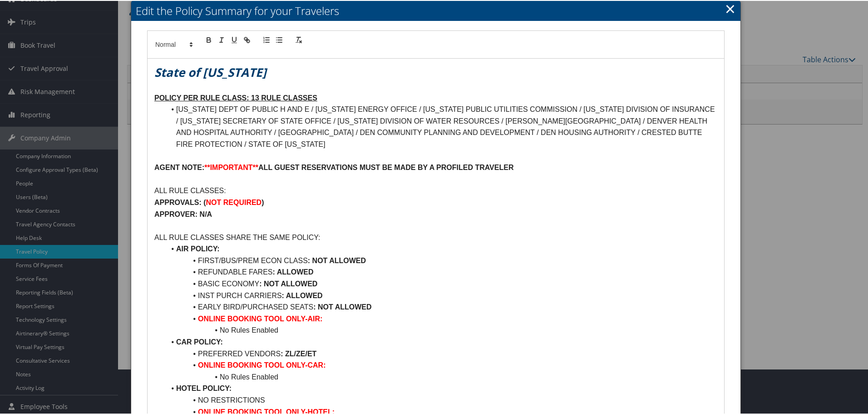 The height and width of the screenshot is (414, 868). I want to click on li: EARLY BIRD/PURCHASED SEATS, so click(441, 306).